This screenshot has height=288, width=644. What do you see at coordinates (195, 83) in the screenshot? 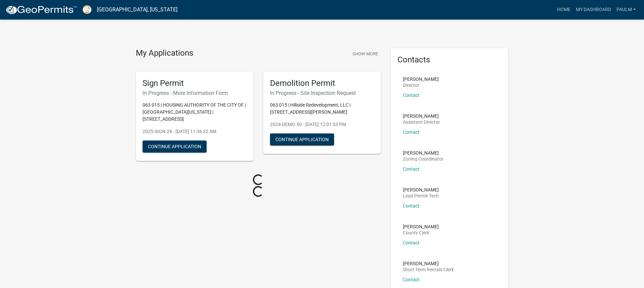
I see `h5: Sign Permit` at bounding box center [195, 83].